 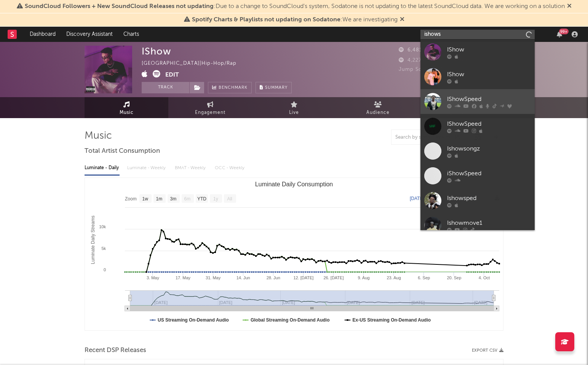 I want to click on span: Music, so click(x=126, y=113).